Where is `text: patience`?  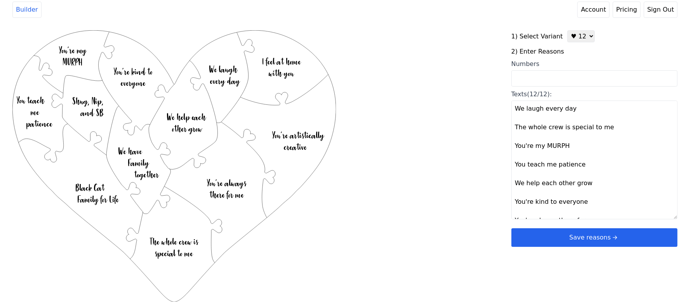
text: patience is located at coordinates (39, 123).